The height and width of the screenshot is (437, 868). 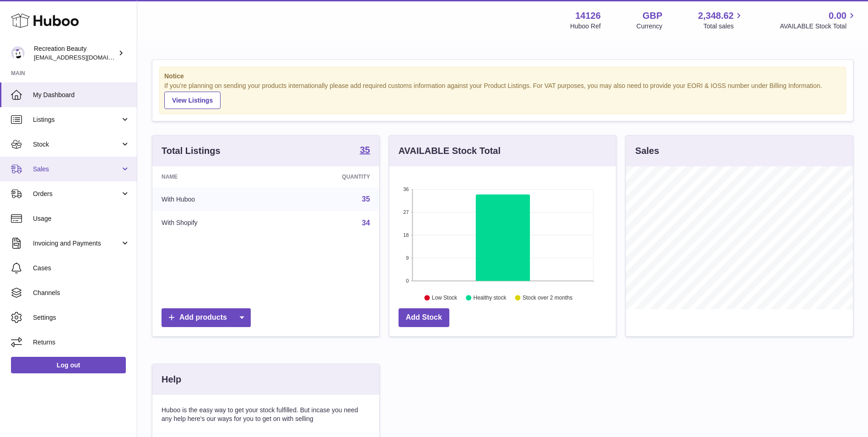 What do you see at coordinates (424, 317) in the screenshot?
I see `a: Add Stock` at bounding box center [424, 317].